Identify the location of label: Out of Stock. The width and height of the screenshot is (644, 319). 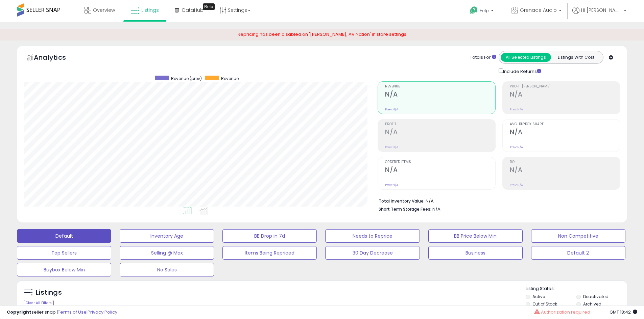
(545, 304).